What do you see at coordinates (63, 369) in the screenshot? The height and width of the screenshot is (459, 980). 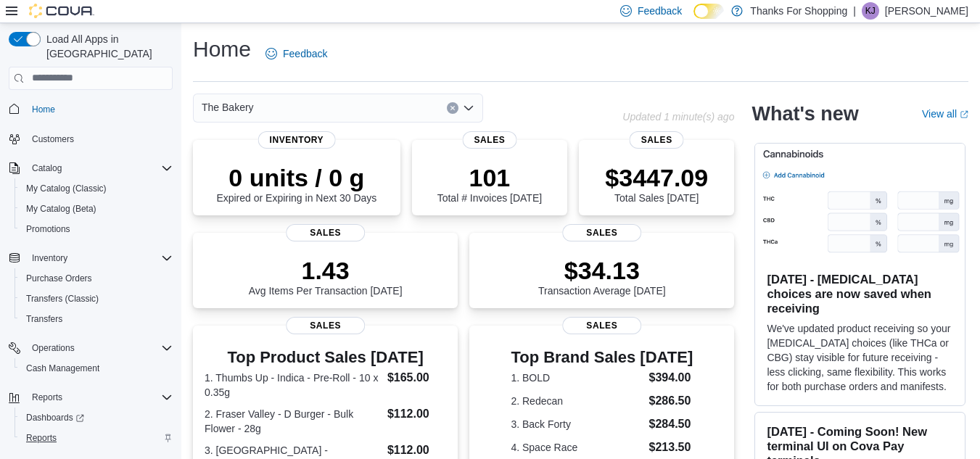 I see `a: Cash Management` at bounding box center [63, 369].